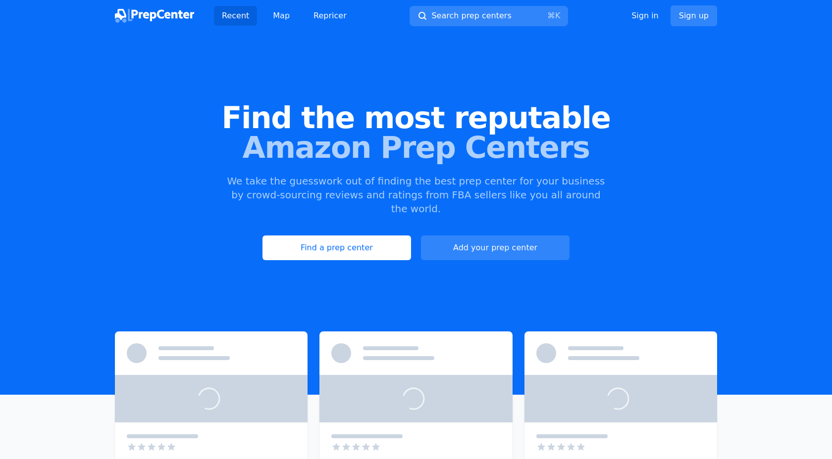 This screenshot has height=459, width=832. What do you see at coordinates (416, 148) in the screenshot?
I see `span: Amazon Prep Centers` at bounding box center [416, 148].